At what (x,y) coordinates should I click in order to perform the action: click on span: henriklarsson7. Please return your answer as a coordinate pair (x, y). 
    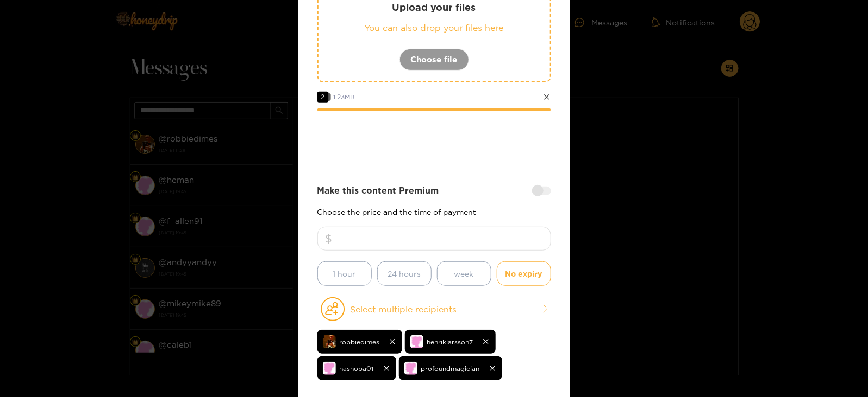
    Looking at the image, I should click on (450, 342).